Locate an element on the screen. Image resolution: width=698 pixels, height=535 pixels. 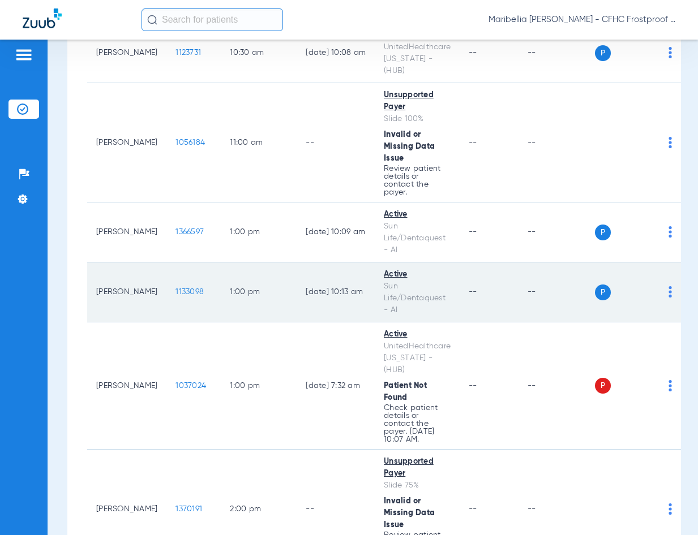
span: 1366597 is located at coordinates (190, 232).